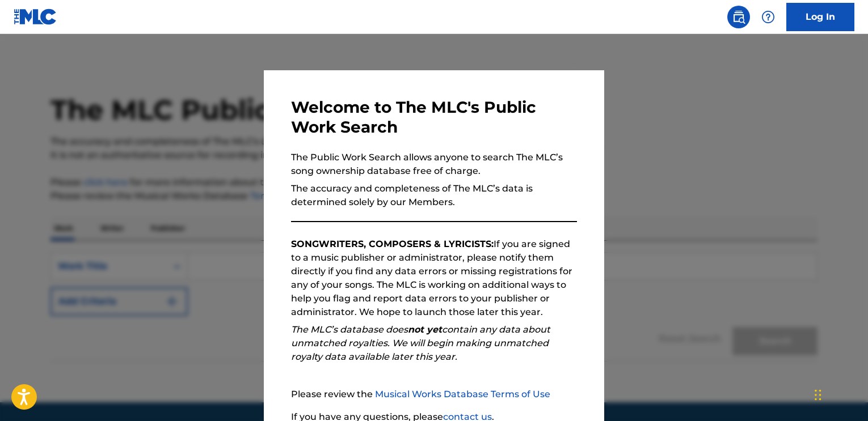 The height and width of the screenshot is (421, 868). I want to click on a: Musical Works Database Terms of Use, so click(462, 394).